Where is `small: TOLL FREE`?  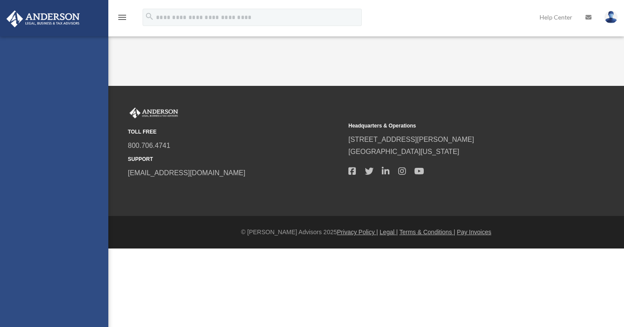 small: TOLL FREE is located at coordinates (235, 132).